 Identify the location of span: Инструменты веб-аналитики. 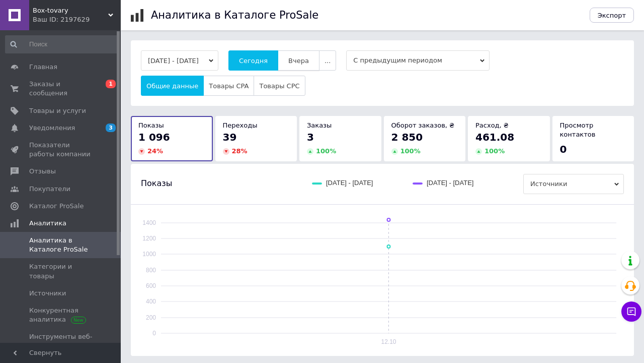
(61, 341).